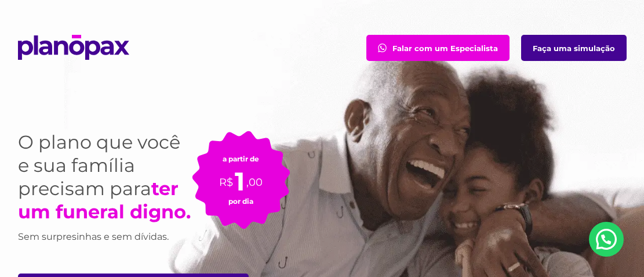  What do you see at coordinates (239, 181) in the screenshot?
I see `span: 1` at bounding box center [239, 181].